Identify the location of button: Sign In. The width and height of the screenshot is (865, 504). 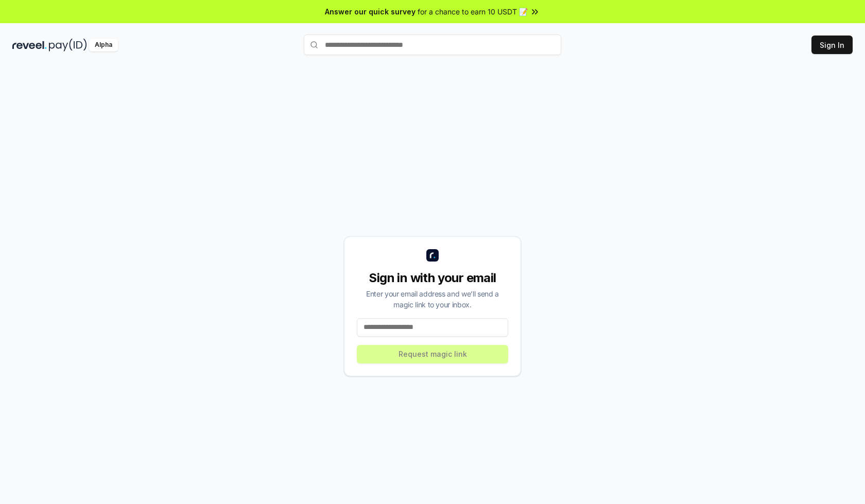
(832, 45).